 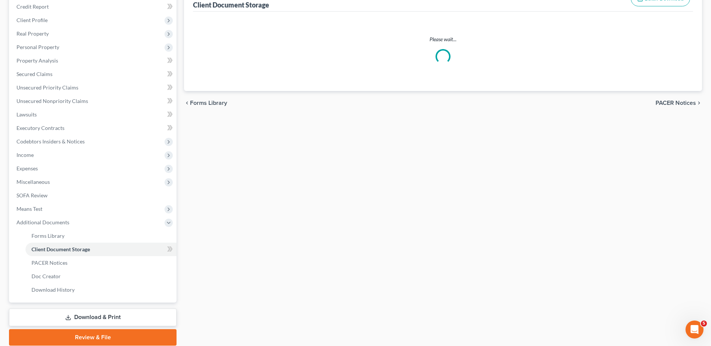 What do you see at coordinates (29, 209) in the screenshot?
I see `span: Means Test` at bounding box center [29, 209].